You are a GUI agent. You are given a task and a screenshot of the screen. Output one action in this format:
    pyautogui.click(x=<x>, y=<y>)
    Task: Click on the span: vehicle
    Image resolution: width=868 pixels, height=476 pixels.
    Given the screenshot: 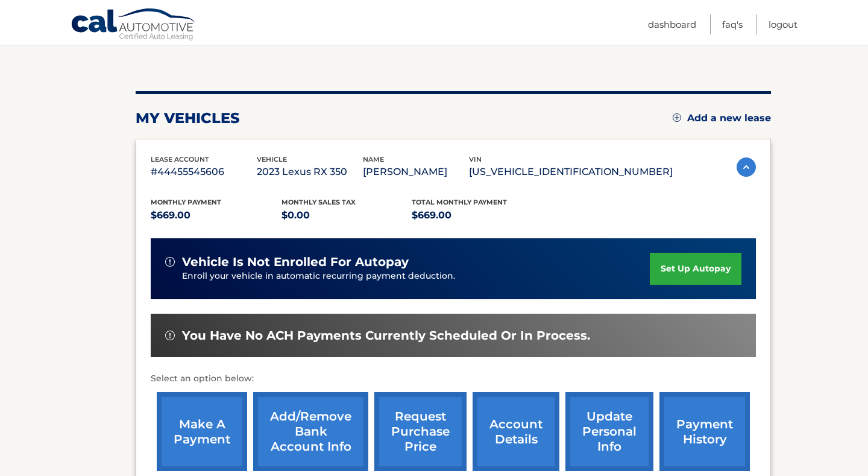 What is the action you would take?
    pyautogui.click(x=272, y=159)
    